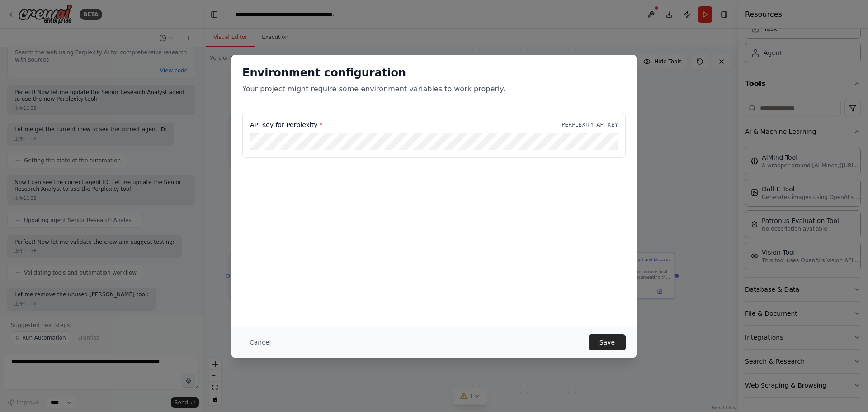  What do you see at coordinates (260, 342) in the screenshot?
I see `button: Cancel` at bounding box center [260, 342].